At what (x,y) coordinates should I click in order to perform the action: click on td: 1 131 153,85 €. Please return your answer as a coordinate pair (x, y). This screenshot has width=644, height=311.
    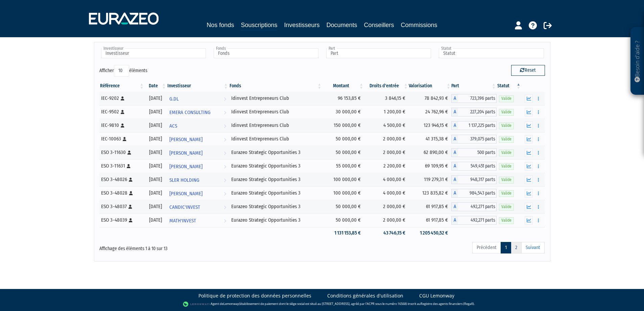
    Looking at the image, I should click on (343, 232).